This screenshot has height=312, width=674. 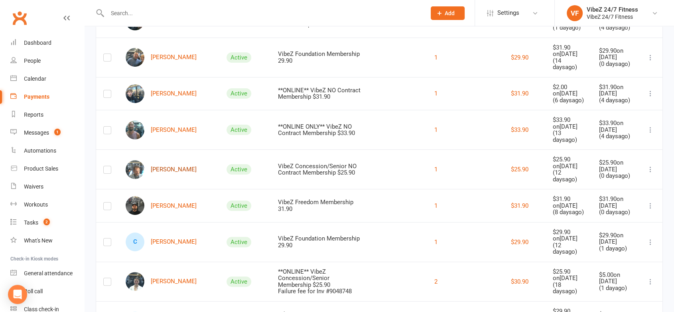 I want to click on div: VibeZ Freedom Membership 31.90, so click(x=320, y=205).